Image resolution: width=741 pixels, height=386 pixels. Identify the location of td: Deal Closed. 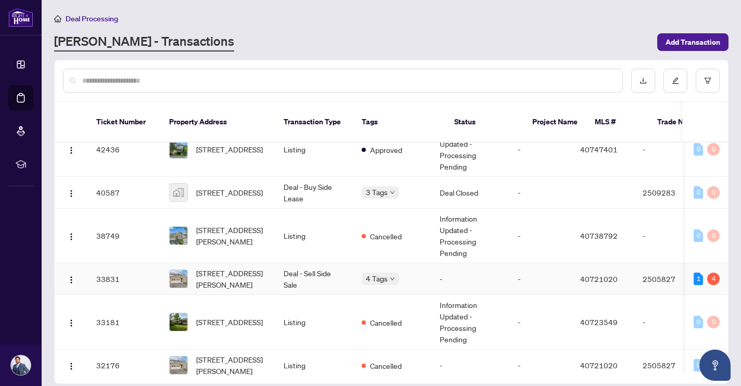
(471, 193).